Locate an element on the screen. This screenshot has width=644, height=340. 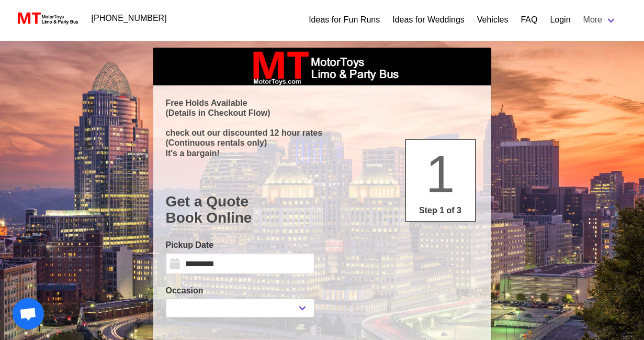
a: Open chat is located at coordinates (28, 314).